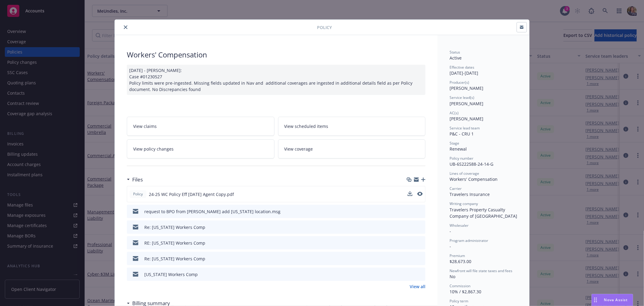 The image size is (644, 306). What do you see at coordinates (457, 255) in the screenshot?
I see `span: Premium` at bounding box center [457, 255].